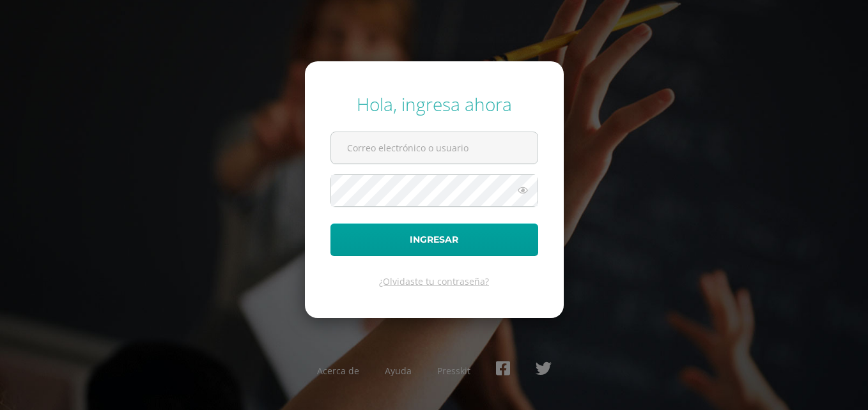 Image resolution: width=868 pixels, height=410 pixels. I want to click on a: Presskit, so click(454, 371).